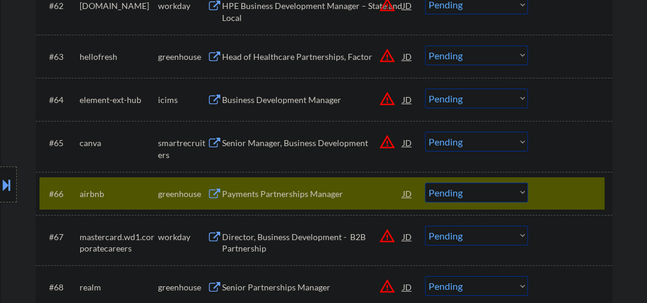 The image size is (647, 303). I want to click on div: Senior Partnerships Manager, so click(312, 287).